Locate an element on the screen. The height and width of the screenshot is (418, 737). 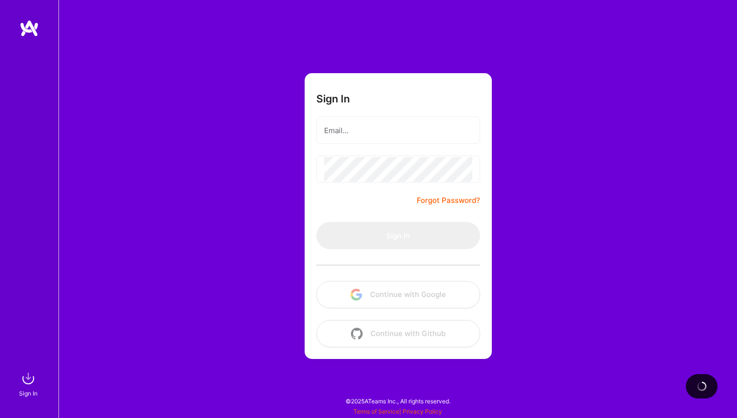
button: Continue with Google is located at coordinates (398, 294).